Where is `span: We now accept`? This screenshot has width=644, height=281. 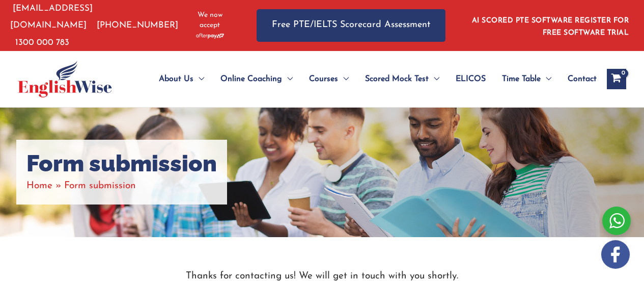 span: We now accept is located at coordinates (210, 20).